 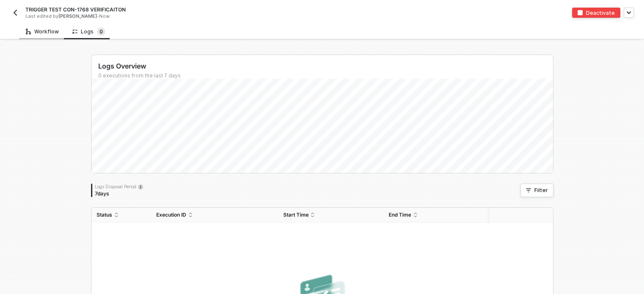 I want to click on th: Start Time, so click(x=331, y=215).